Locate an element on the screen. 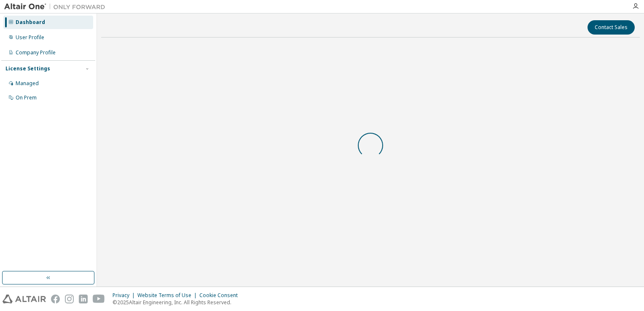 This screenshot has width=644, height=311. div: Cookie Consent is located at coordinates (221, 295).